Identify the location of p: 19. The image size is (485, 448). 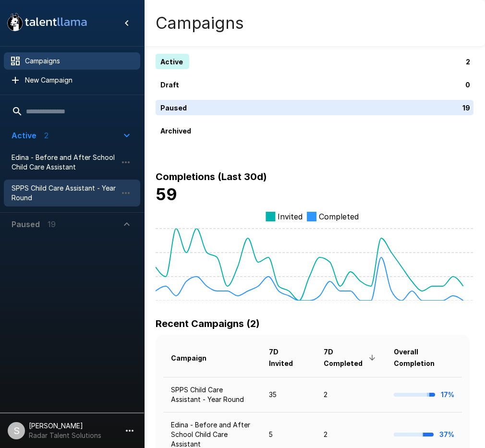
(466, 107).